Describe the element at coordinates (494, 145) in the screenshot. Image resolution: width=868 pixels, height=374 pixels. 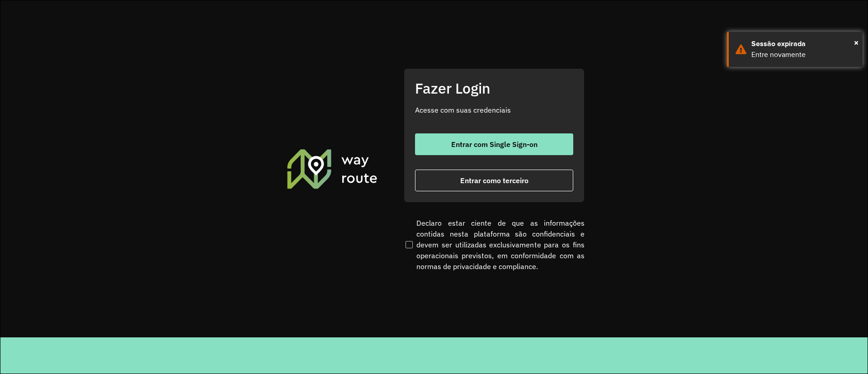
I see `span: Entrar com Single Sign-on` at that location.